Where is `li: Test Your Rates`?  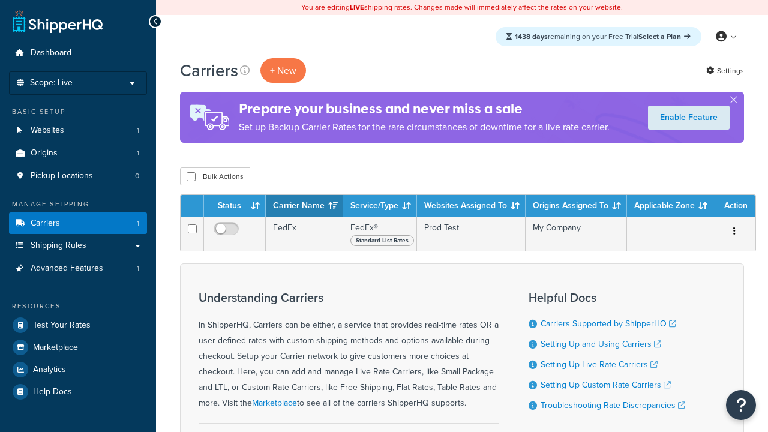 li: Test Your Rates is located at coordinates (78, 325).